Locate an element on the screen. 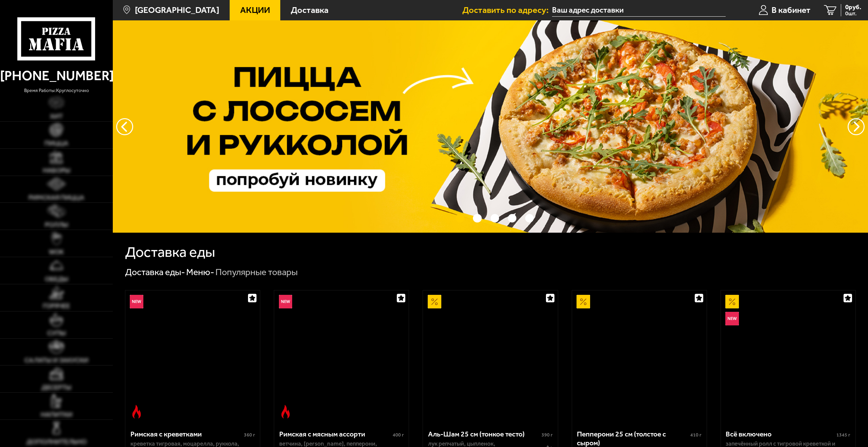 The width and height of the screenshot is (868, 447). span: Дополнительно is located at coordinates (56, 442).